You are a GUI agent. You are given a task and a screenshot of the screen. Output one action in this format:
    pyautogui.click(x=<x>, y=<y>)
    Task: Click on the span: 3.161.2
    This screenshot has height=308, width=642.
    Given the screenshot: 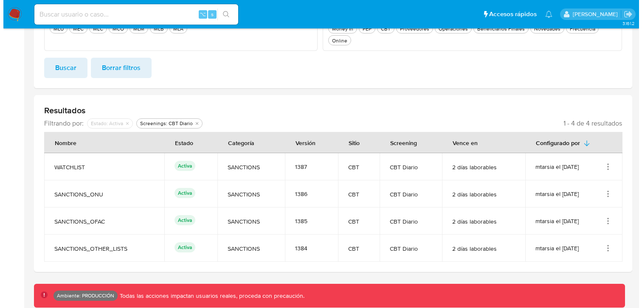 What is the action you would take?
    pyautogui.click(x=625, y=23)
    